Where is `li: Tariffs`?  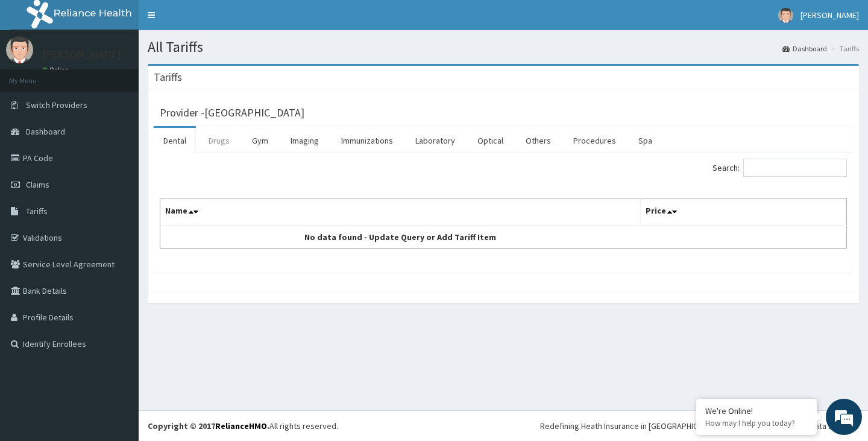 li: Tariffs is located at coordinates (843, 48).